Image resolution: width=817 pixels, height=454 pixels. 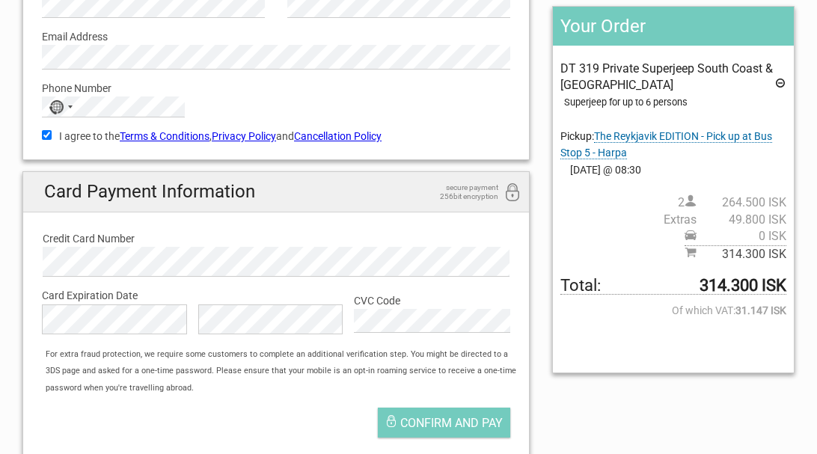 I want to click on i: 256bit encryption, so click(x=512, y=193).